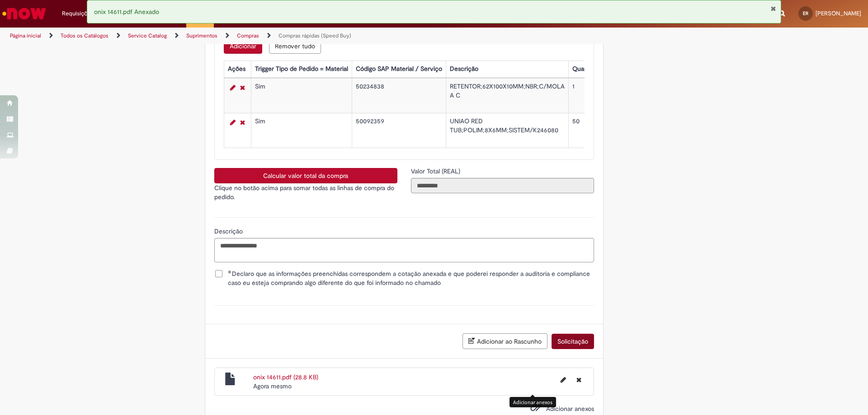 Image resolution: width=868 pixels, height=415 pixels. I want to click on a: Suprimentos, so click(201, 35).